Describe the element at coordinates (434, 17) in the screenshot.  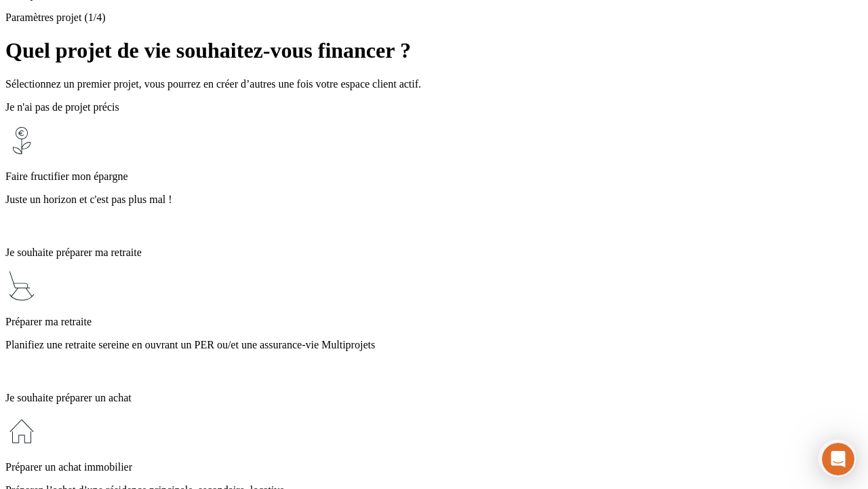
I see `p: Paramètres projet (1/4)` at that location.